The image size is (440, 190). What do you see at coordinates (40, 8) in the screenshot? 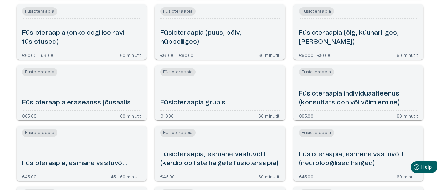
I see `span: Help` at bounding box center [40, 8].